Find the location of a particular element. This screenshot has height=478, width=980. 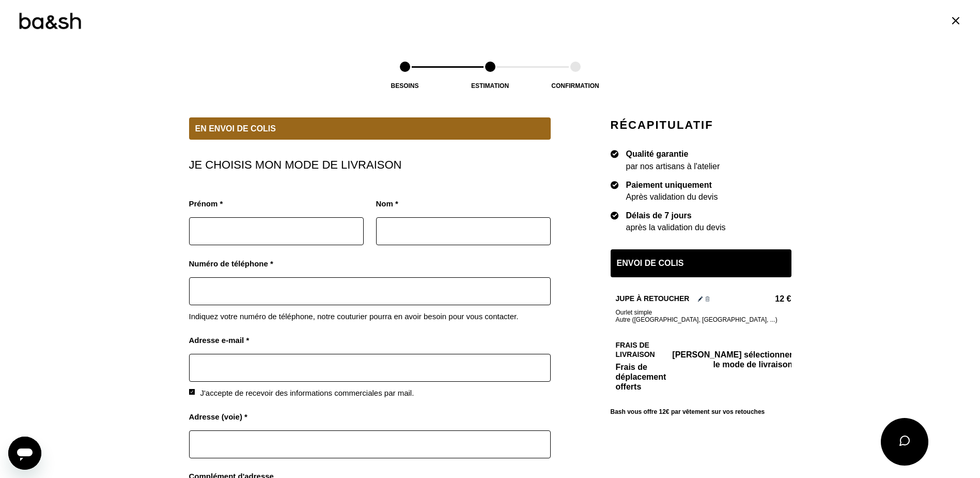

div: Besoins is located at coordinates (405, 86).